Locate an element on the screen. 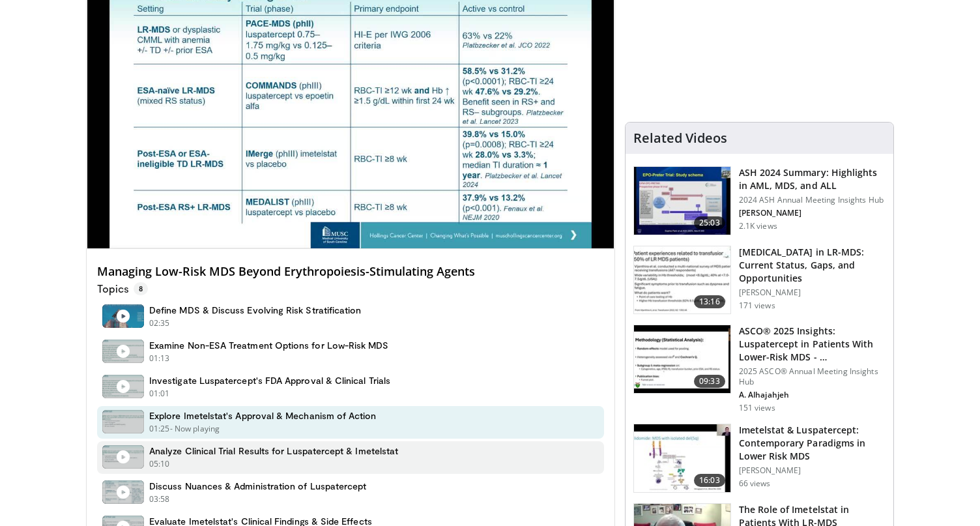 This screenshot has width=980, height=526. h3: Imetelstat & Luspatercept: Contemporary Paradigms in Lower Risk MDS is located at coordinates (812, 443).